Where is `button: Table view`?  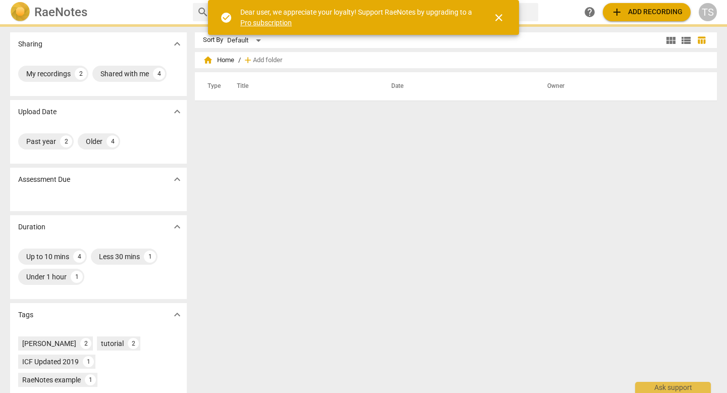
button: Table view is located at coordinates (701, 40).